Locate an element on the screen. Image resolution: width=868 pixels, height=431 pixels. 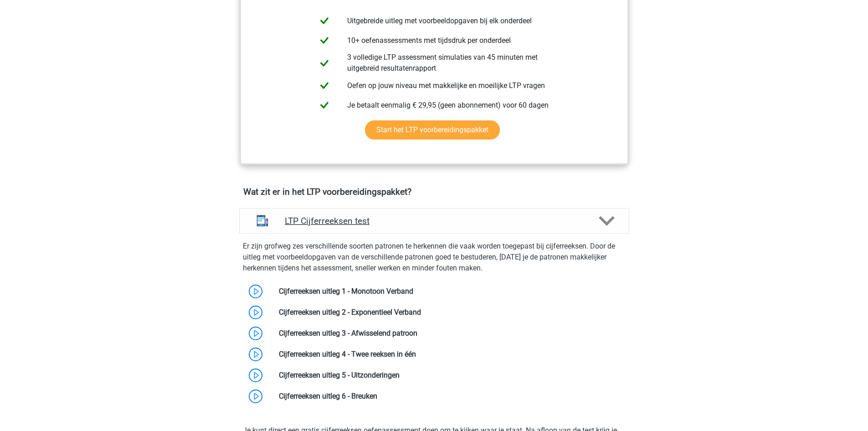
p: Er zijn grofweg zes verschillende soorten patronen te herkennen die vaak worden toegepast bij cij... is located at coordinates (434, 257).